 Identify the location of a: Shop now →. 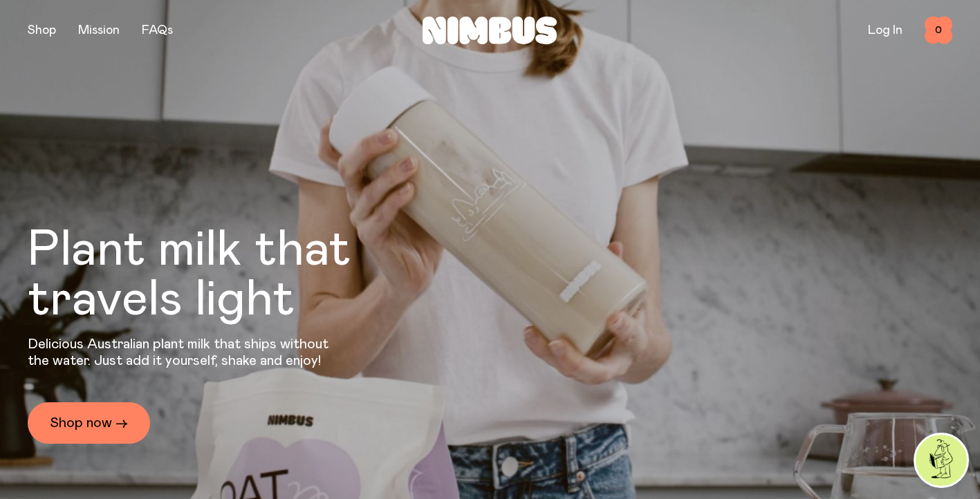
(89, 423).